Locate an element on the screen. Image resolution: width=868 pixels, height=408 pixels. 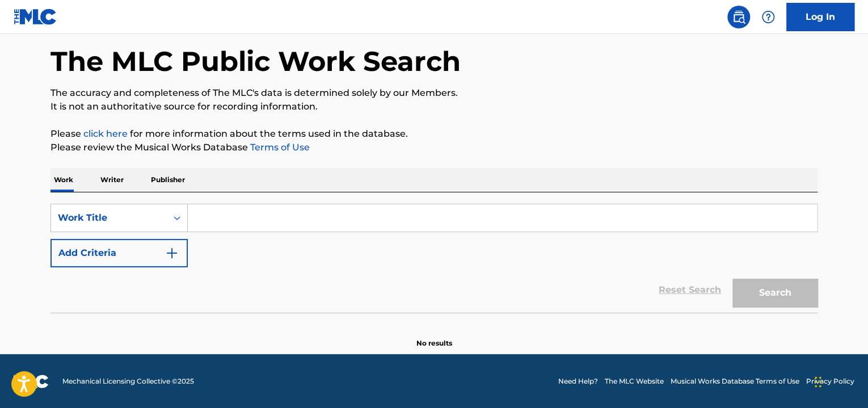
p: Writer is located at coordinates (111, 180).